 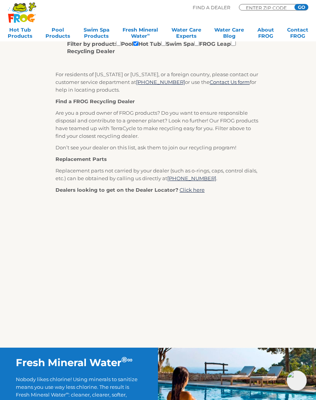 What do you see at coordinates (229, 34) in the screenshot?
I see `a: Water CareBlog` at bounding box center [229, 34].